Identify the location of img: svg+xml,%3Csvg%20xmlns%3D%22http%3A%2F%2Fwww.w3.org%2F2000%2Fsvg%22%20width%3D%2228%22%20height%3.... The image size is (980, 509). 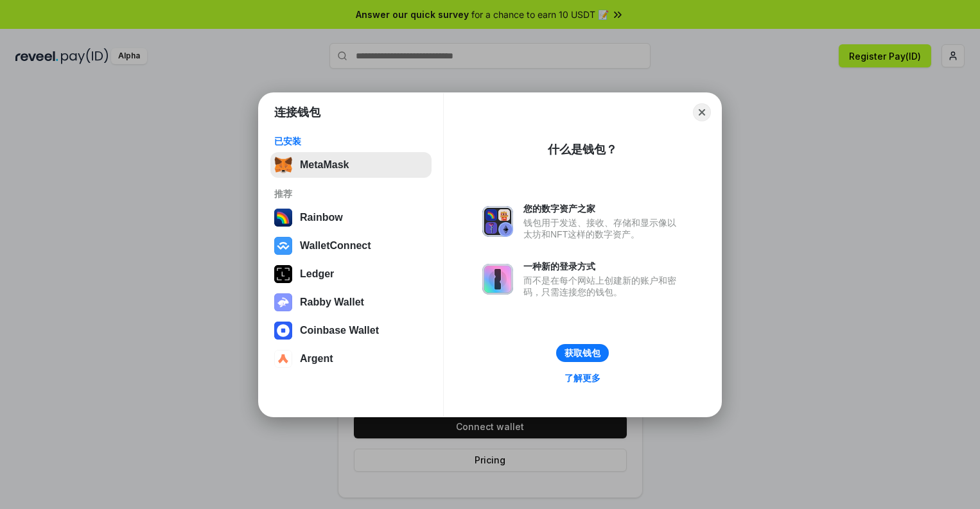
(283, 274).